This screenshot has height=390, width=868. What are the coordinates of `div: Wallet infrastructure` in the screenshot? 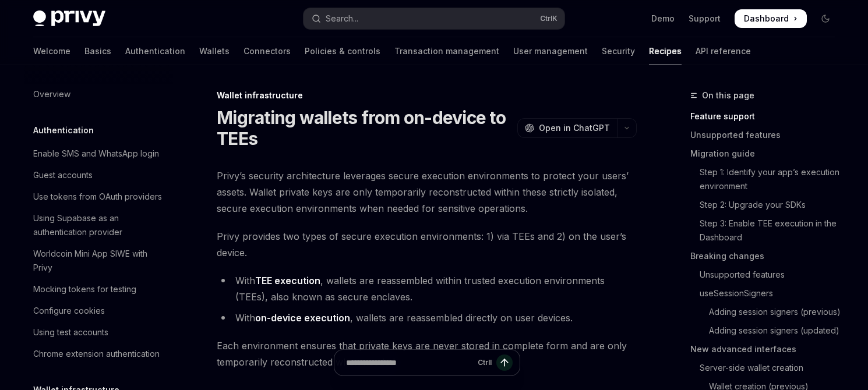 It's located at (427, 96).